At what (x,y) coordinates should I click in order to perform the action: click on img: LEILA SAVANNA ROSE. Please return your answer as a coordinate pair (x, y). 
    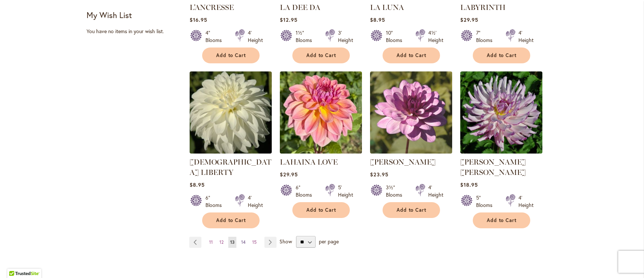
    Looking at the image, I should click on (501, 112).